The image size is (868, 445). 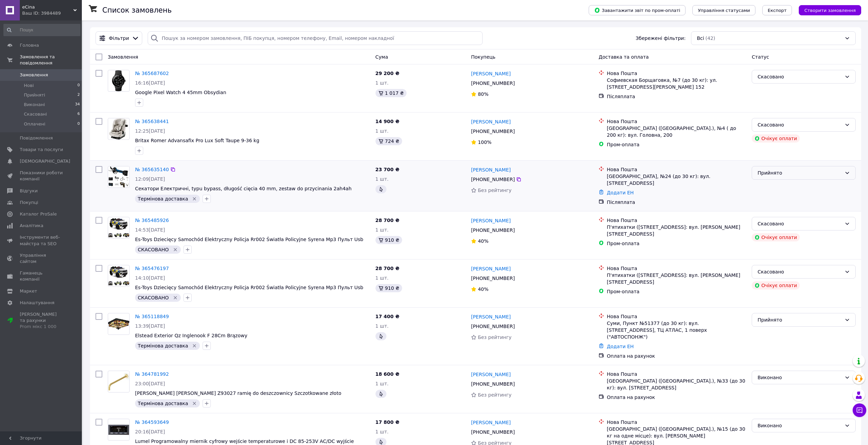 I want to click on span: 17 800 ₴, so click(x=387, y=422).